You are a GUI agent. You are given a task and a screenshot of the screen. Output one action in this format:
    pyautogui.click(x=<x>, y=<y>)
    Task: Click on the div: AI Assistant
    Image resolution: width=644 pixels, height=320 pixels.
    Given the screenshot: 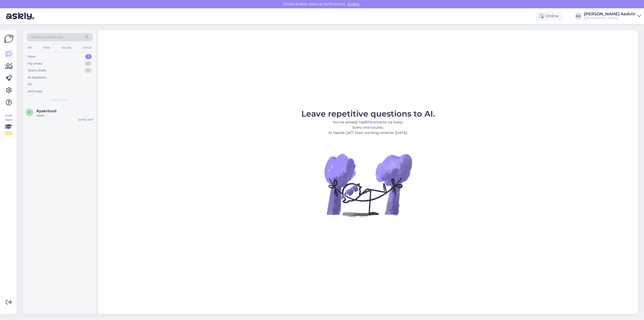 What is the action you would take?
    pyautogui.click(x=37, y=77)
    